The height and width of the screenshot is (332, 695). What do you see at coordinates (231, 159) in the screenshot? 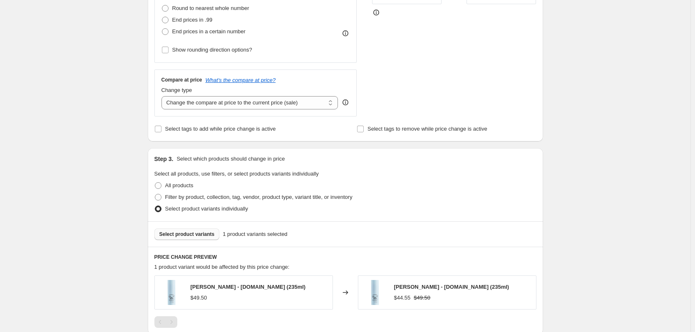
I see `p: Select which products should change in price` at bounding box center [231, 159].